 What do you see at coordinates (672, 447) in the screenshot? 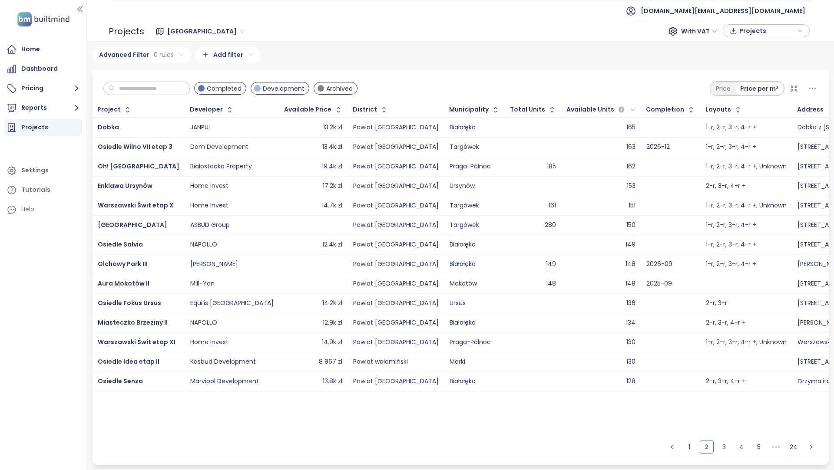
I see `li: Previous Page` at bounding box center [672, 447].